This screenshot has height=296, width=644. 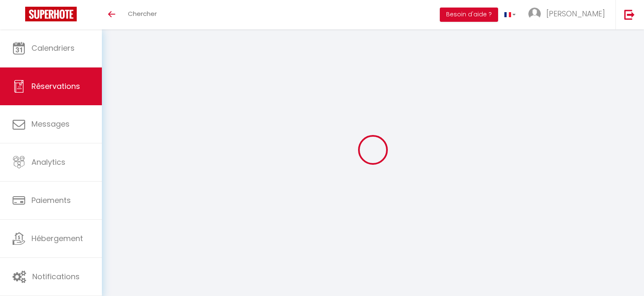 I want to click on span: Réservations, so click(x=56, y=86).